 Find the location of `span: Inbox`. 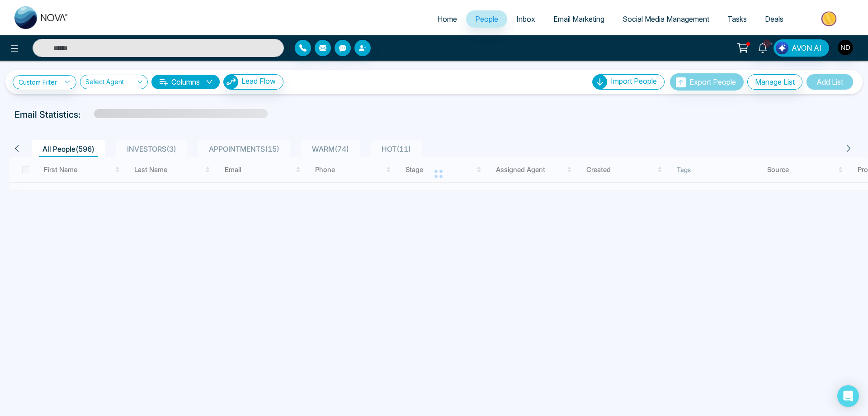

span: Inbox is located at coordinates (526, 19).